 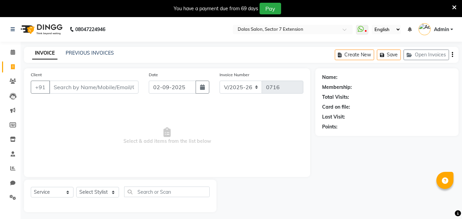 What do you see at coordinates (330, 77) in the screenshot?
I see `div: Name:` at bounding box center [330, 77].